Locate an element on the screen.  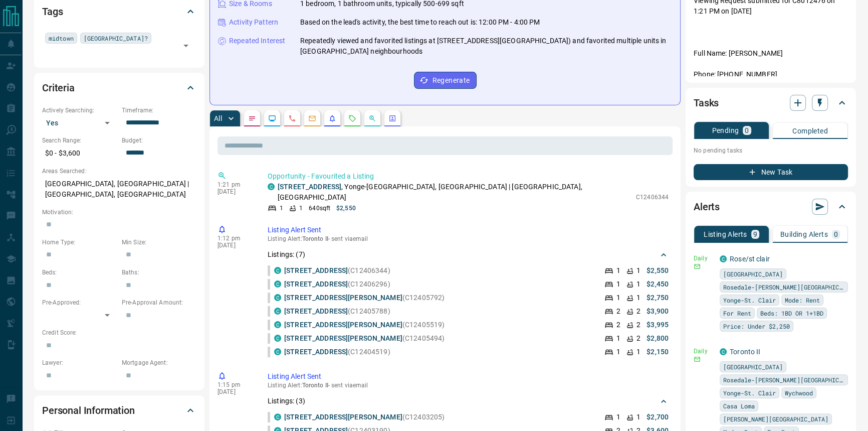
div: Alerts is located at coordinates (771, 207).